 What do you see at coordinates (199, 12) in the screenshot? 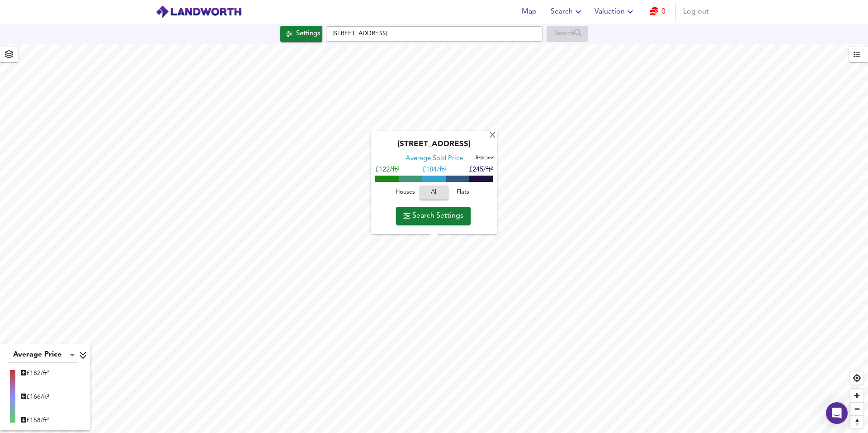
I see `img: logo` at bounding box center [199, 12].